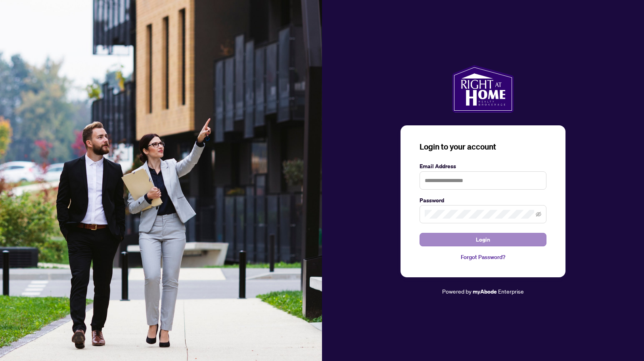  I want to click on span: eye-invisible, so click(539, 215).